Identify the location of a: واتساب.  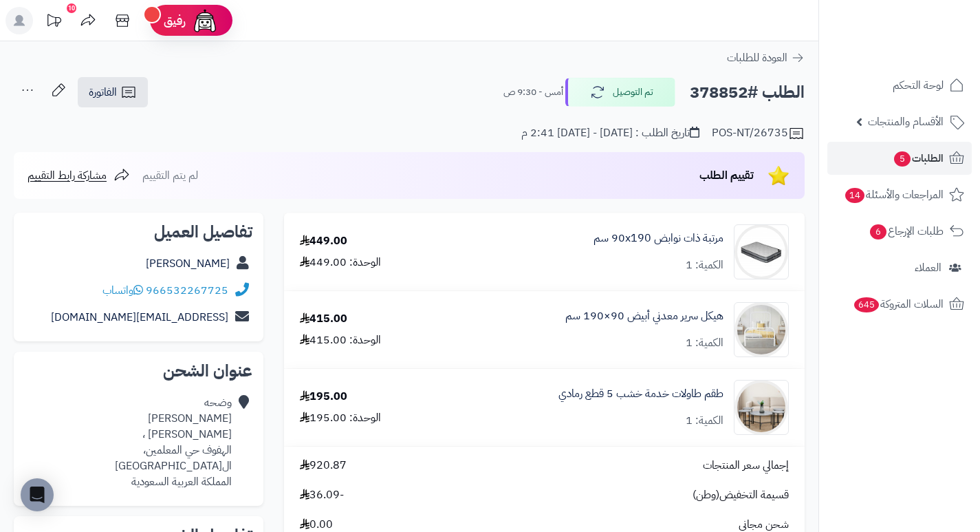
(123, 290).